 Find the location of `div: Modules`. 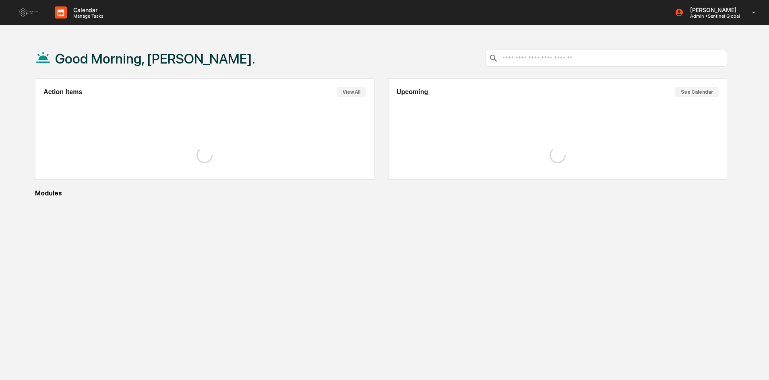

div: Modules is located at coordinates (381, 193).